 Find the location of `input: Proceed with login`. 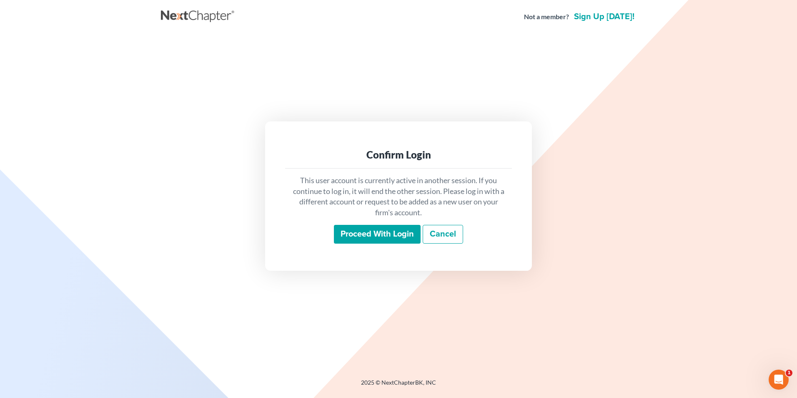

input: Proceed with login is located at coordinates (377, 234).